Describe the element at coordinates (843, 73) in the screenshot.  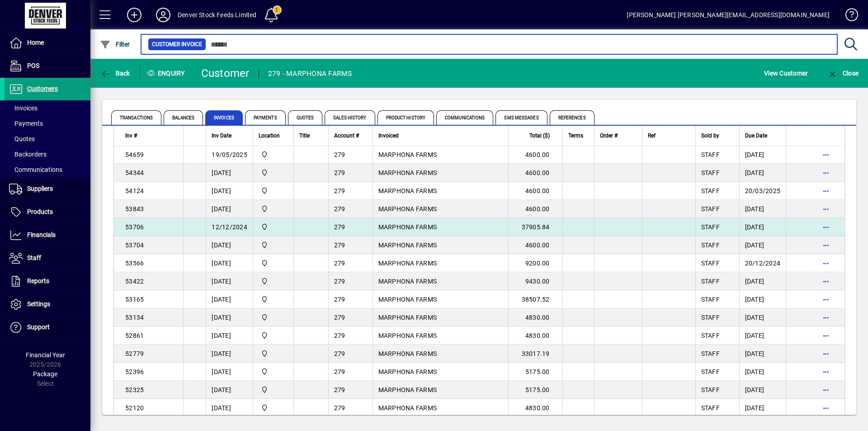
I see `button: Close` at that location.